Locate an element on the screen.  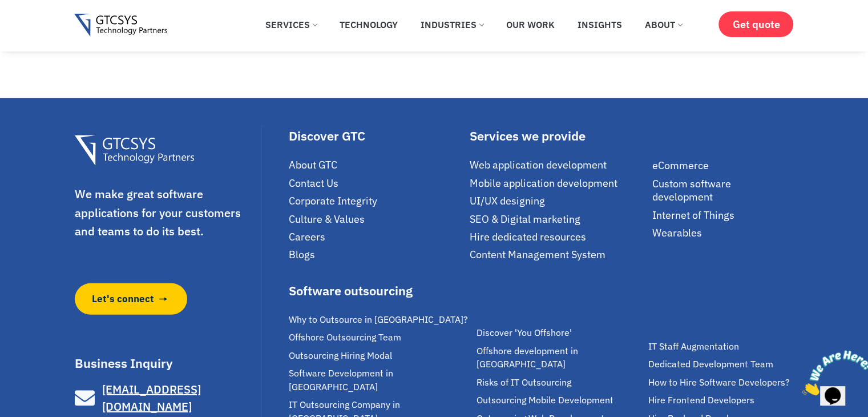
a: IT Staff Augmentation is located at coordinates (723, 346).